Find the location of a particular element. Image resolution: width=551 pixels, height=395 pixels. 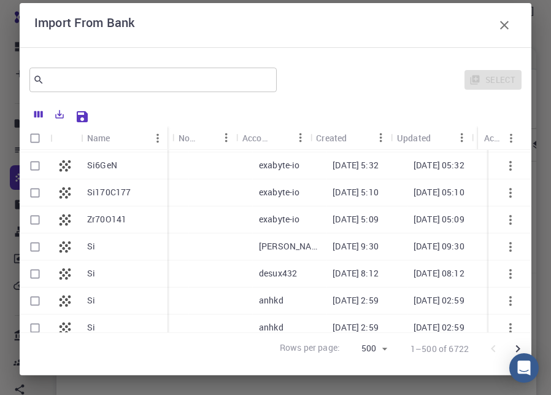

p: 1–500 of 6722 is located at coordinates (439, 349).